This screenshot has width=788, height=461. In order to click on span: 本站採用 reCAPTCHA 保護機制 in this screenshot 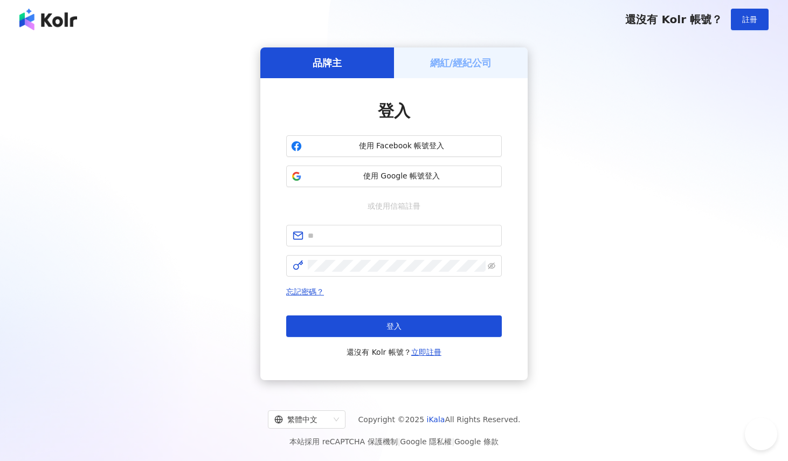, I will do `click(393, 441)`.